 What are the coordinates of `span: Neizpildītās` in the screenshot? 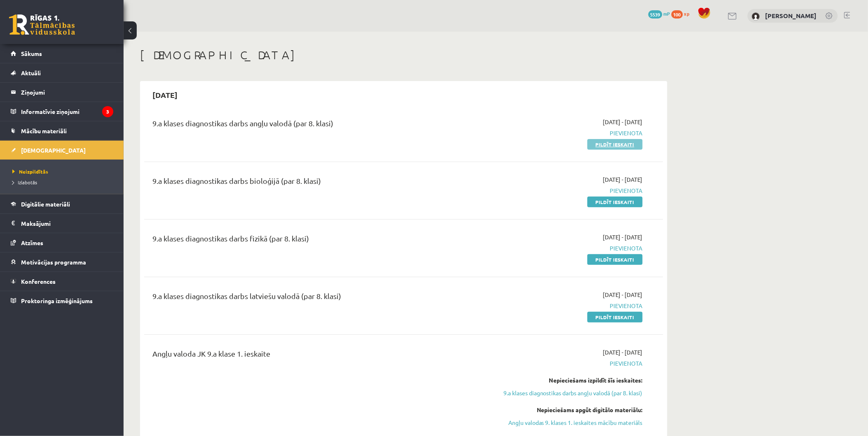 It's located at (30, 172).